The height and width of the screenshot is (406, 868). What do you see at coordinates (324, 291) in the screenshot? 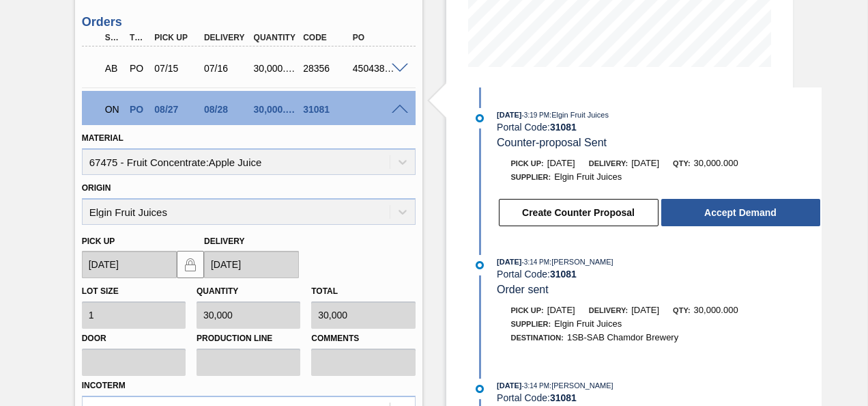
I see `label: Total` at bounding box center [324, 291].